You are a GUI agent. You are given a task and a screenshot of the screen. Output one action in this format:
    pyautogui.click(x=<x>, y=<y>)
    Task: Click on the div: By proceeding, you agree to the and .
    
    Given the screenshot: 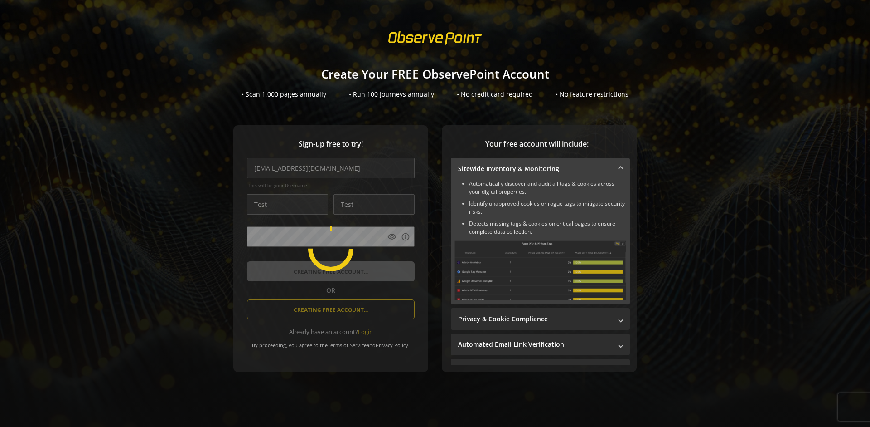 What is the action you would take?
    pyautogui.click(x=331, y=342)
    